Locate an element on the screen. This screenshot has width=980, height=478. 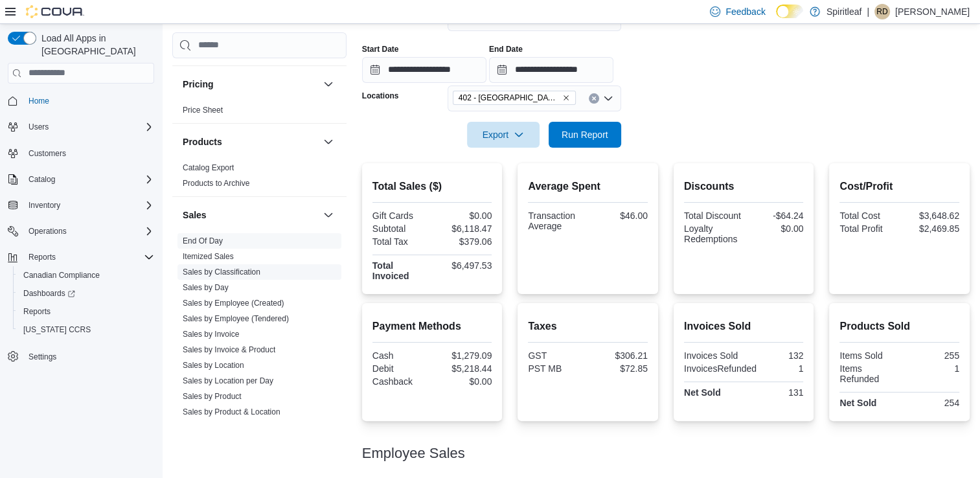
button: Clear input is located at coordinates (594, 98).